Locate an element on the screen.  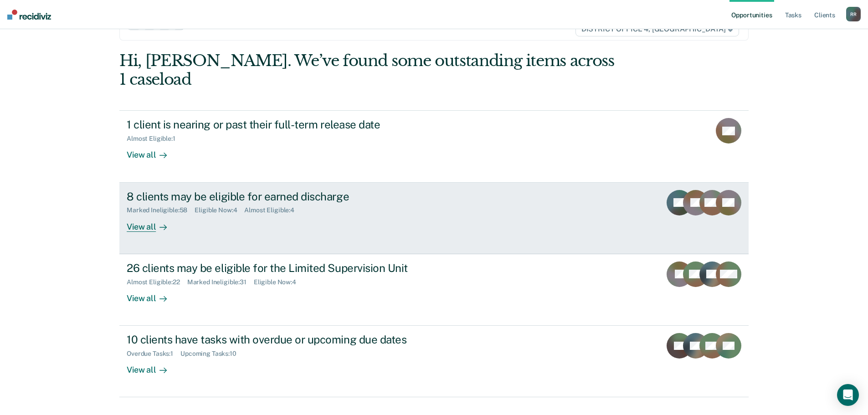
a: 8 clients may be eligible for earned dischargeMarked Ineligible:58Eligible Now:4Almost Eligible:4... is located at coordinates (434, 218).